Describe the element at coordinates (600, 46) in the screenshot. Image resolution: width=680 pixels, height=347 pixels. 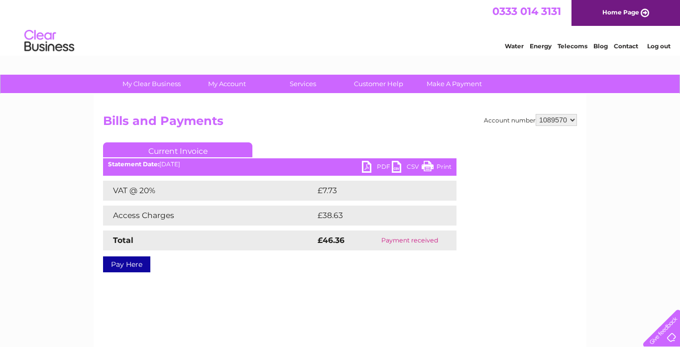
I see `a: Blog` at that location.